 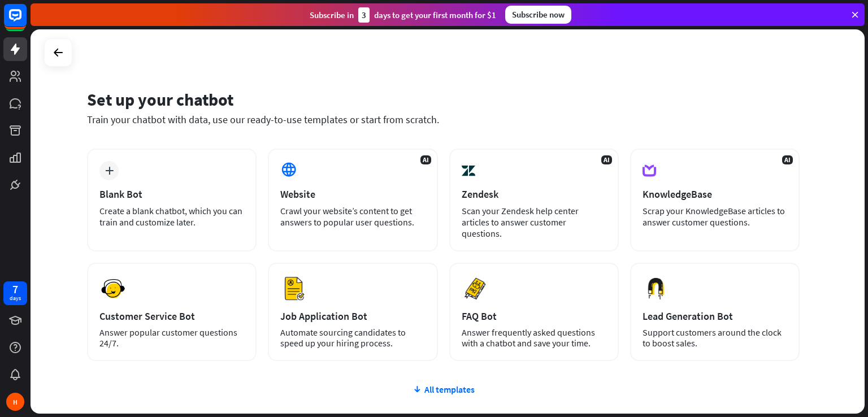 What do you see at coordinates (443, 99) in the screenshot?
I see `div: Set up your chatbot` at bounding box center [443, 99].